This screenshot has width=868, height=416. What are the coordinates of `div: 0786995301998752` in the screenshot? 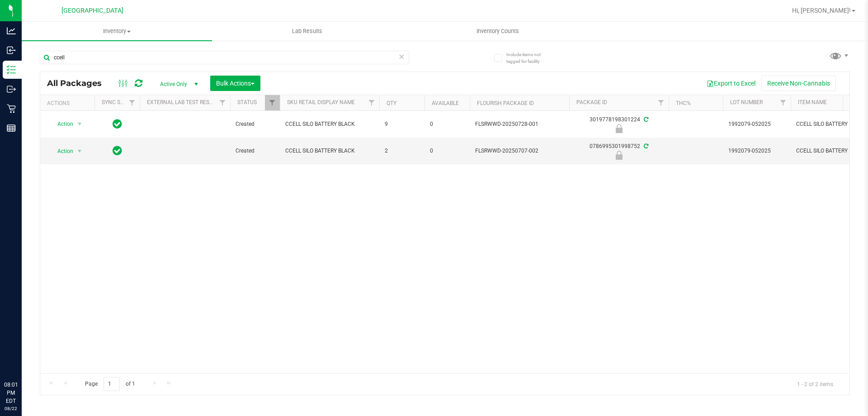 It's located at (619, 151).